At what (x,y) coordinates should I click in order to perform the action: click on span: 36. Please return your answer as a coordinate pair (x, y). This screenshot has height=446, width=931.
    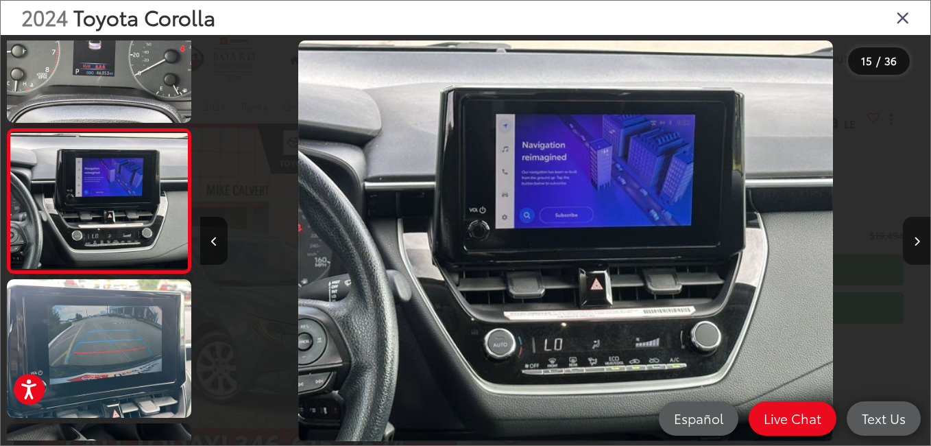
    Looking at the image, I should click on (891, 60).